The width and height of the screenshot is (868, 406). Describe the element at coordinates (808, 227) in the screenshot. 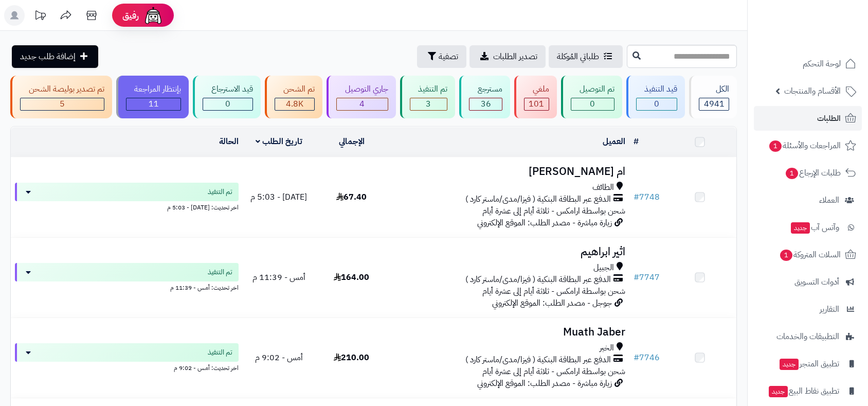

I see `a: وآتس آبجديد` at that location.